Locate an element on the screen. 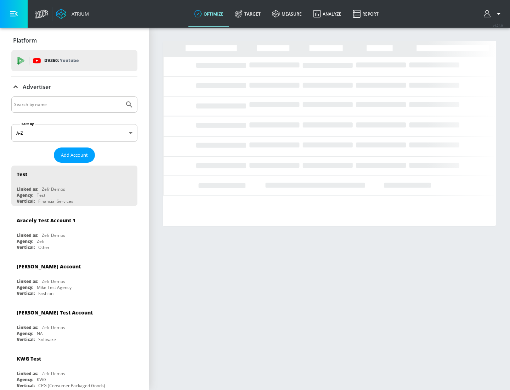 This screenshot has width=510, height=390. span: v 4.24.0 is located at coordinates (498, 25).